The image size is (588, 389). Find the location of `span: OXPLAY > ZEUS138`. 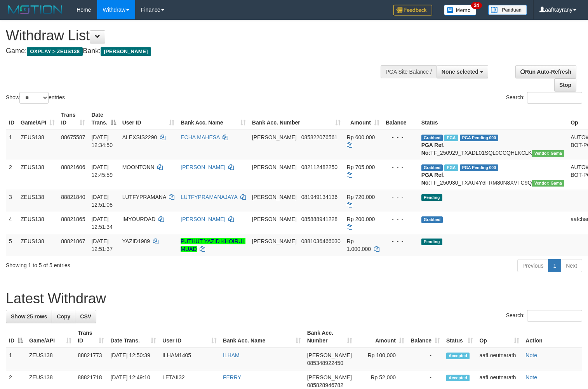

span: OXPLAY > ZEUS138 is located at coordinates (55, 52).